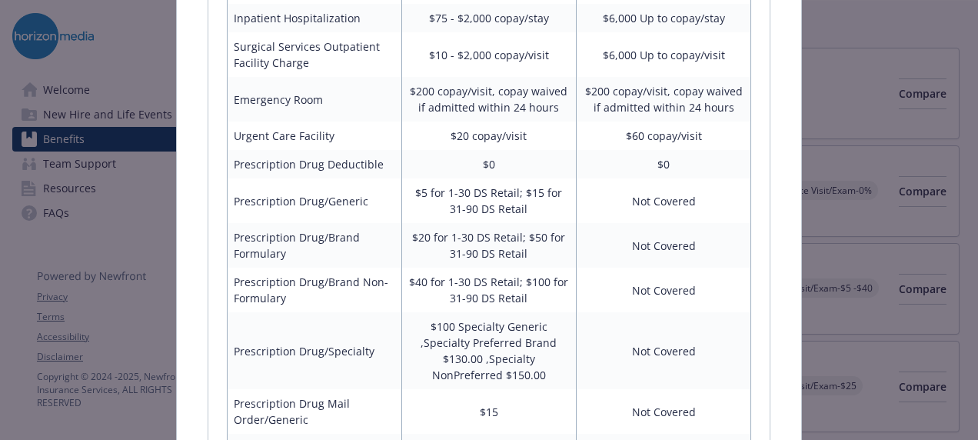 Image resolution: width=978 pixels, height=440 pixels. What do you see at coordinates (488, 245) in the screenshot?
I see `td: $20 for 1-30 DS Retail; $50 for 31-90 DS Retail` at bounding box center [488, 245].